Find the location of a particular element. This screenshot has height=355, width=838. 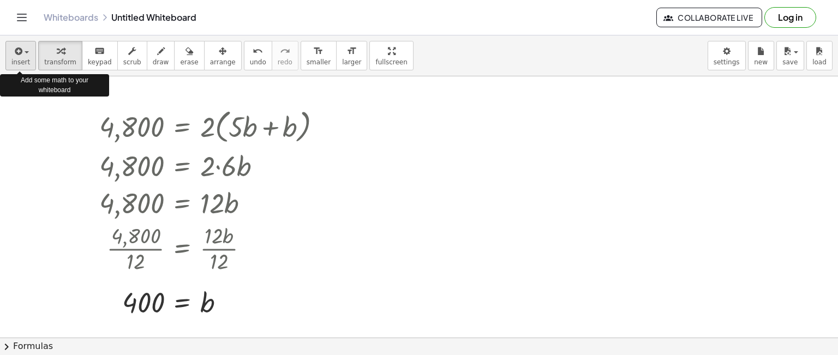

span: arrange is located at coordinates (223, 62).